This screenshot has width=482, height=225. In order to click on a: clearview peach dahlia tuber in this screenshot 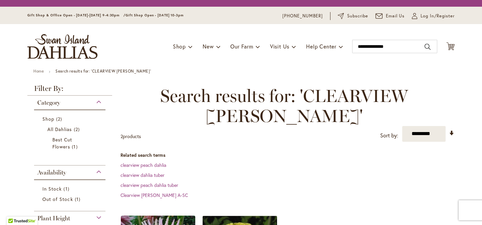, I will do `click(149, 185)`.